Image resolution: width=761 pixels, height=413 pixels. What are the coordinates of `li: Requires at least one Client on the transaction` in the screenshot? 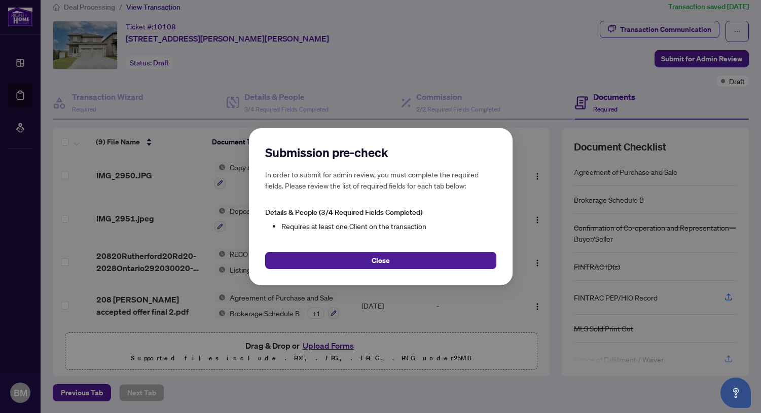 It's located at (389, 225).